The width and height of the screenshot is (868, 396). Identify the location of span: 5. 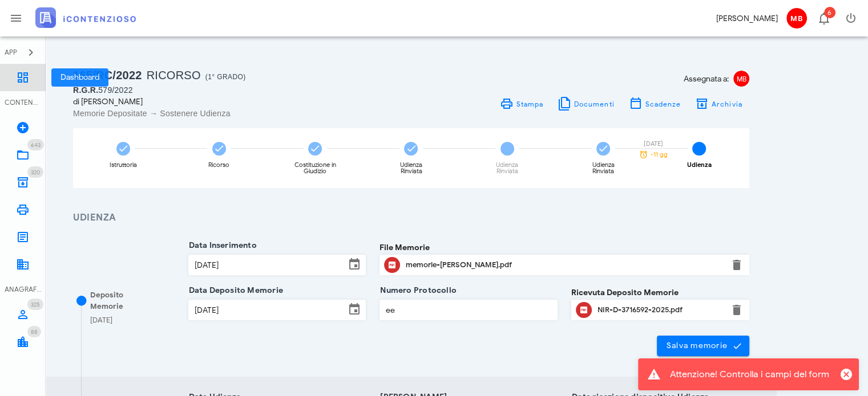
(507, 149).